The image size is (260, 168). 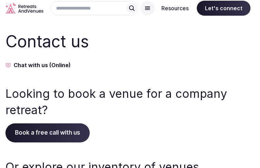 What do you see at coordinates (130, 41) in the screenshot?
I see `h2: Contact us` at bounding box center [130, 41].